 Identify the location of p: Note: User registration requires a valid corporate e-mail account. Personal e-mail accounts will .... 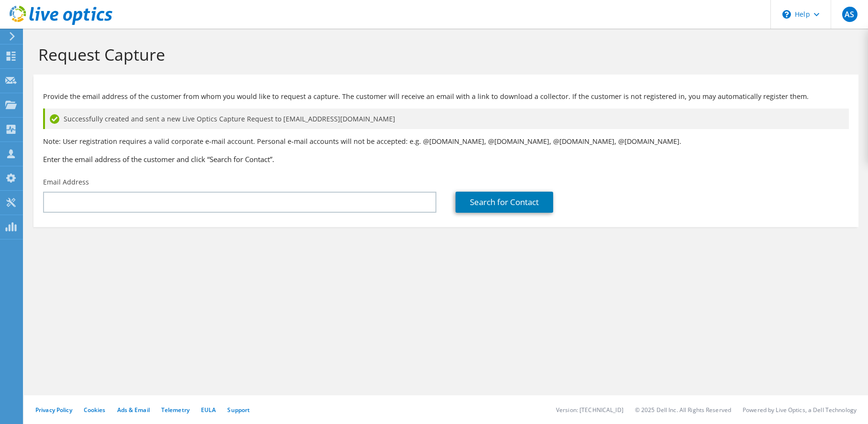
(446, 141).